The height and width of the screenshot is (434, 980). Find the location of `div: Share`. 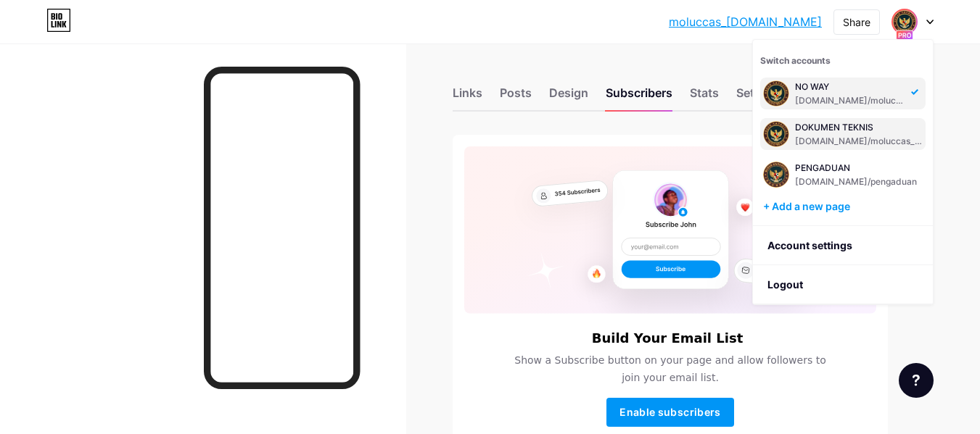

div: Share is located at coordinates (857, 22).